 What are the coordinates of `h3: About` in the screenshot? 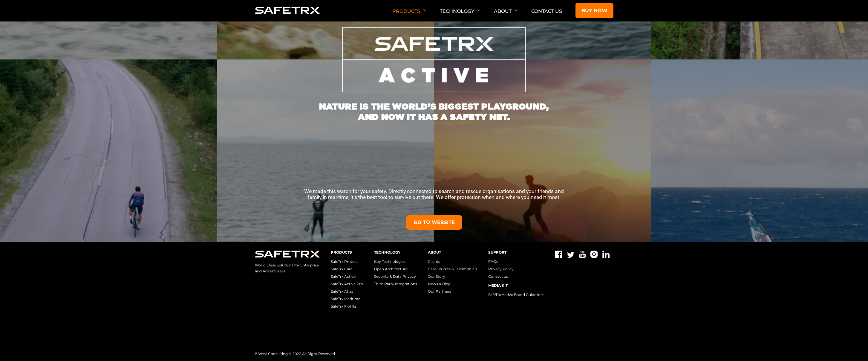 It's located at (452, 252).